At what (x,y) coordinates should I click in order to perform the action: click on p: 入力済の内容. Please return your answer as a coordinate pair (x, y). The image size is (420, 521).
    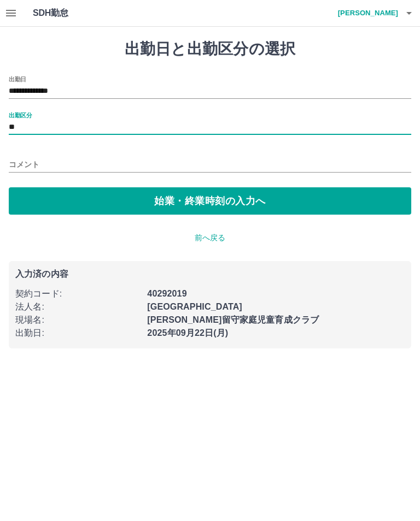
    Looking at the image, I should click on (210, 274).